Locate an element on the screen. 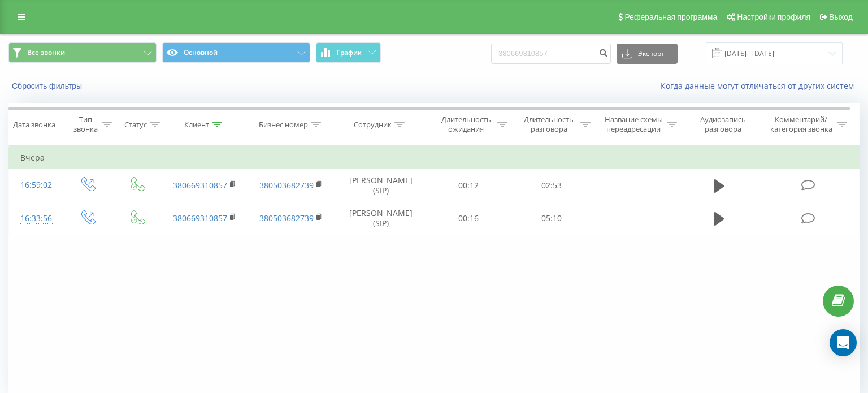 The height and width of the screenshot is (393, 868). div: Клиент is located at coordinates (196, 124).